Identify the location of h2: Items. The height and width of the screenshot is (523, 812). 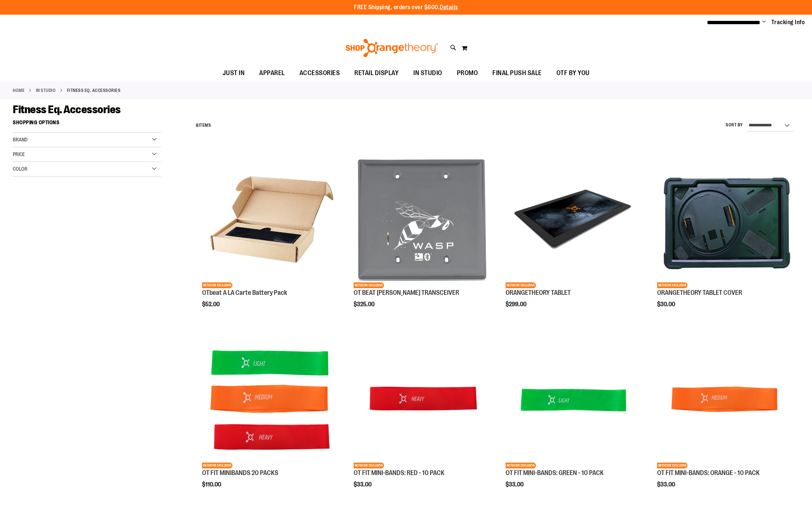
(203, 125).